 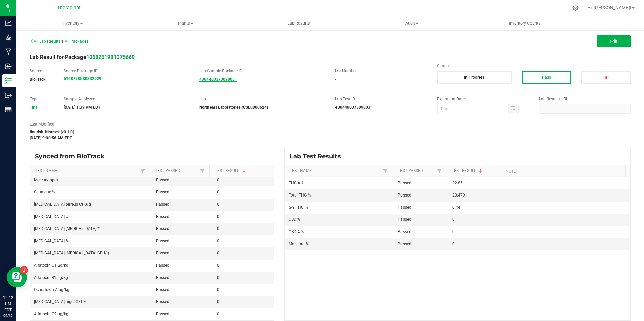 I want to click on label: Lab Sample Package ID, so click(x=262, y=71).